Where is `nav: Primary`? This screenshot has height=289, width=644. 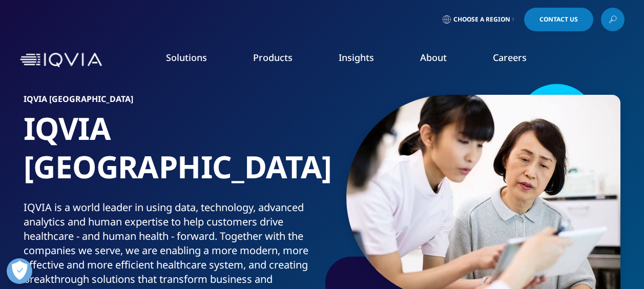
nav: Primary is located at coordinates (366, 60).